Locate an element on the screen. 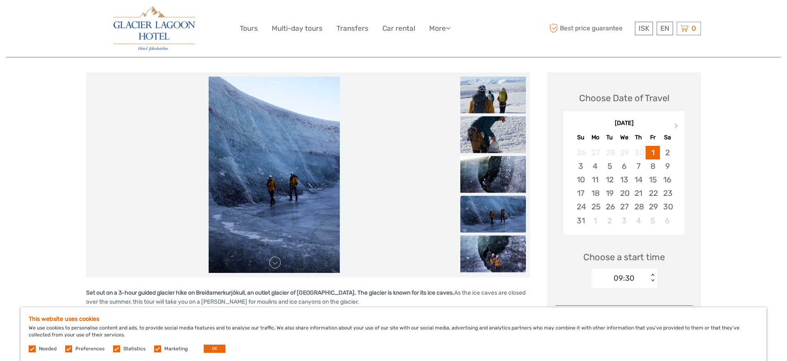 Image resolution: width=787 pixels, height=361 pixels. div: Choose Date of Travel is located at coordinates (624, 98).